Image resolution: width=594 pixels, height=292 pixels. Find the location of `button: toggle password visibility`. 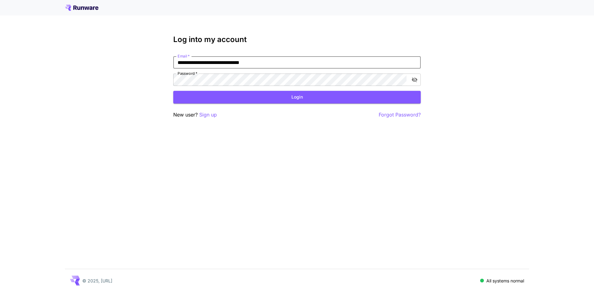

button: toggle password visibility is located at coordinates (414, 80).